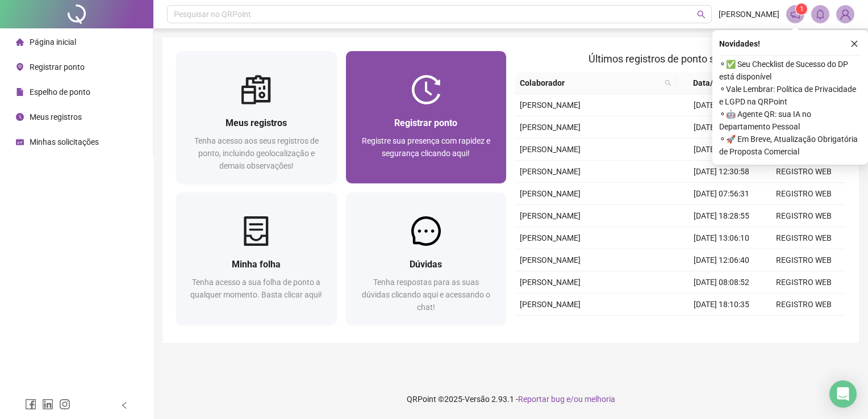 This screenshot has width=868, height=419. What do you see at coordinates (791, 145) in the screenshot?
I see `span: ⚬ 🚀 Em Breve, Atualização Obrigatória de Proposta Comercial` at bounding box center [791, 145].